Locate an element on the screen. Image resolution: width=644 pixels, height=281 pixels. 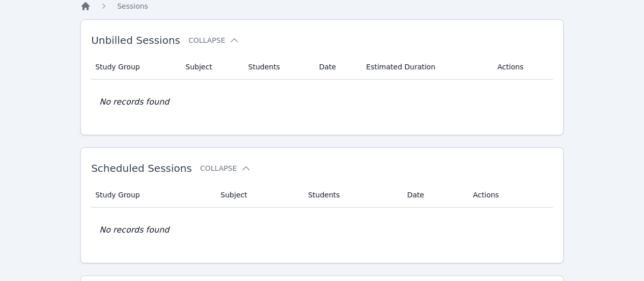
span: Sessions is located at coordinates (133, 6).